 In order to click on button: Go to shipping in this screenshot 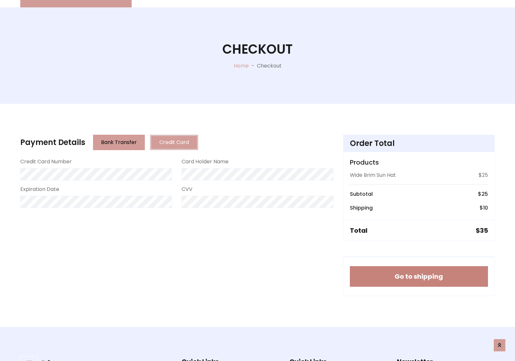, I will do `click(418, 277)`.